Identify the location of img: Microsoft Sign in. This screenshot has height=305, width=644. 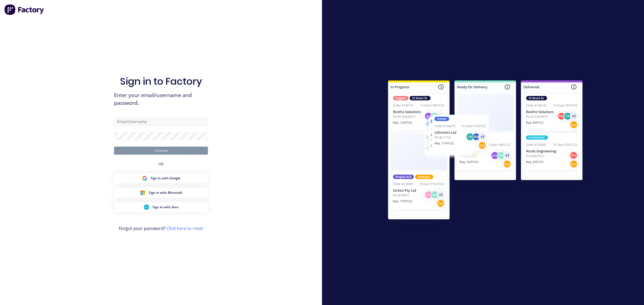
(143, 193).